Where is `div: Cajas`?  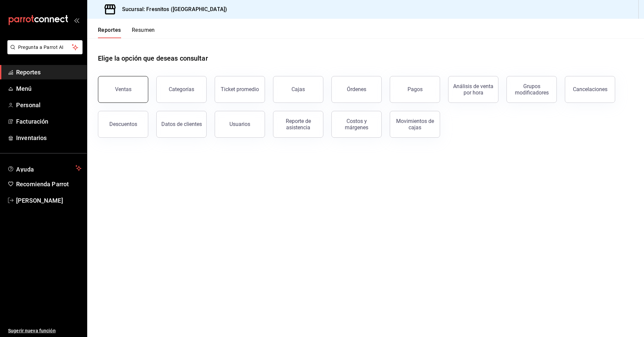
div: Cajas is located at coordinates (298, 89).